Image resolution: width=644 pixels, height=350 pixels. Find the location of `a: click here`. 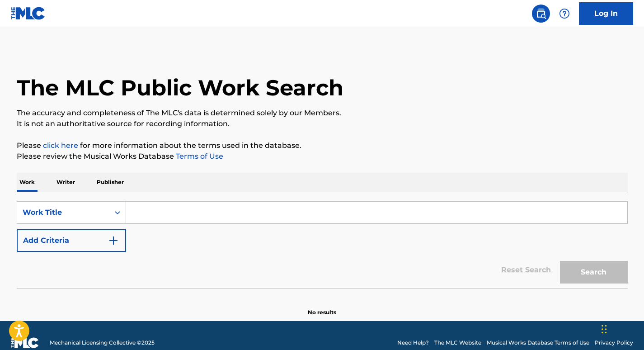

a: click here is located at coordinates (61, 145).